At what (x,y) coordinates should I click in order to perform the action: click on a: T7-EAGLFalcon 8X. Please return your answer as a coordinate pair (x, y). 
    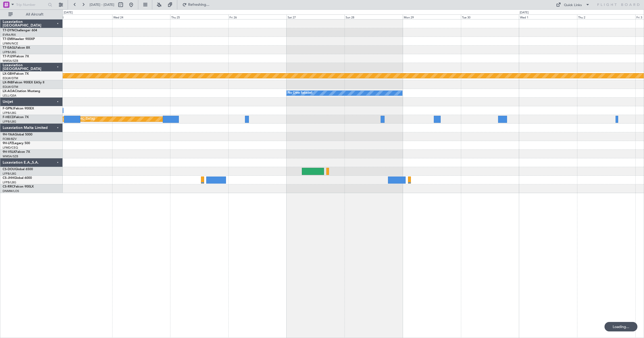
    Looking at the image, I should click on (16, 48).